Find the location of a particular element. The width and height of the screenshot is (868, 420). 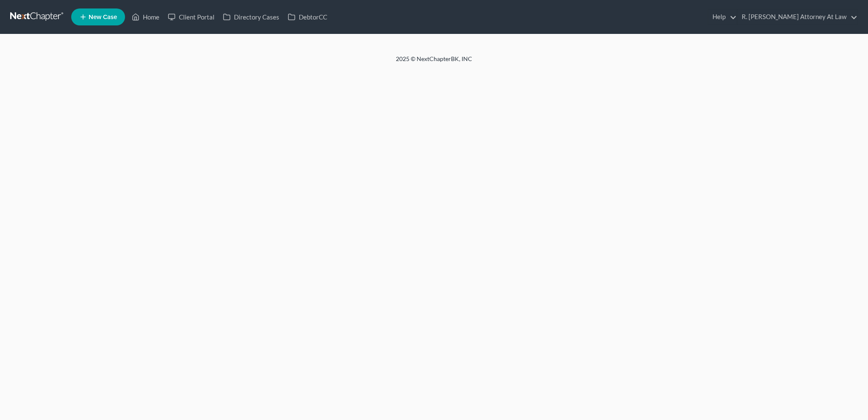

new-legal-case-button: New Case is located at coordinates (98, 17).